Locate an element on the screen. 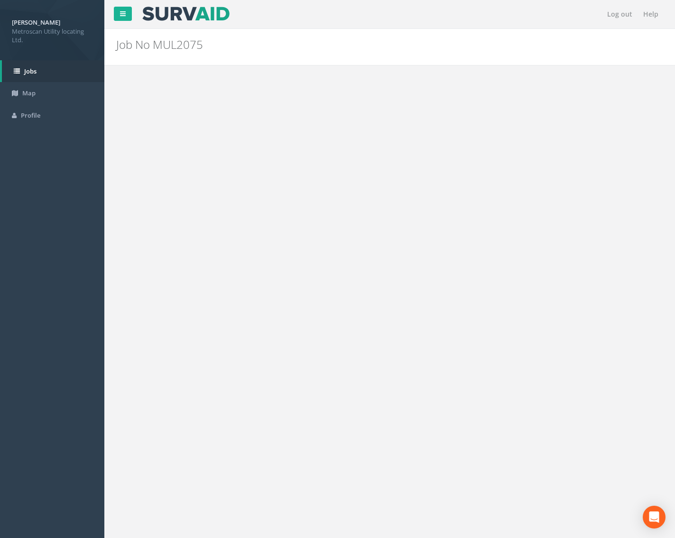 The image size is (675, 538). span: Map is located at coordinates (29, 93).